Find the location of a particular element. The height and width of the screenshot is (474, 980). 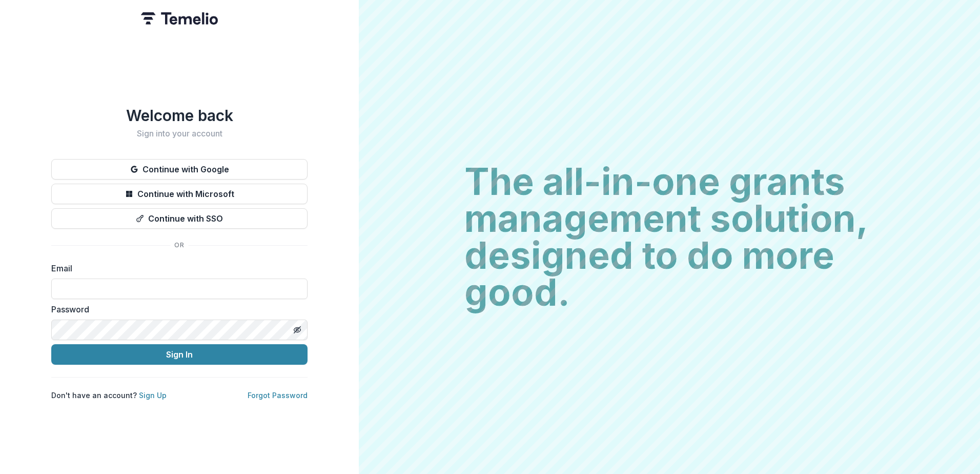

button: Continue with Google is located at coordinates (179, 170).